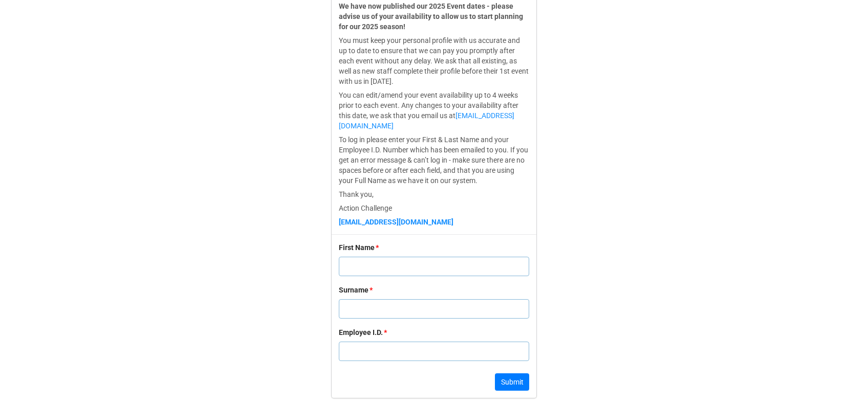 The image size is (868, 405). I want to click on p: Action Challenge, so click(434, 208).